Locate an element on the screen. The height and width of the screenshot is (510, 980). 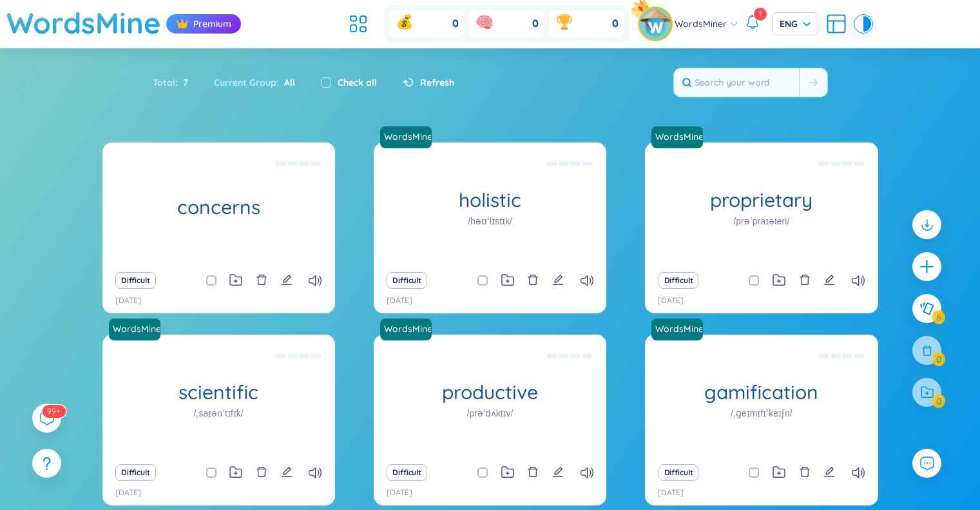
span: ENG is located at coordinates (796, 24).